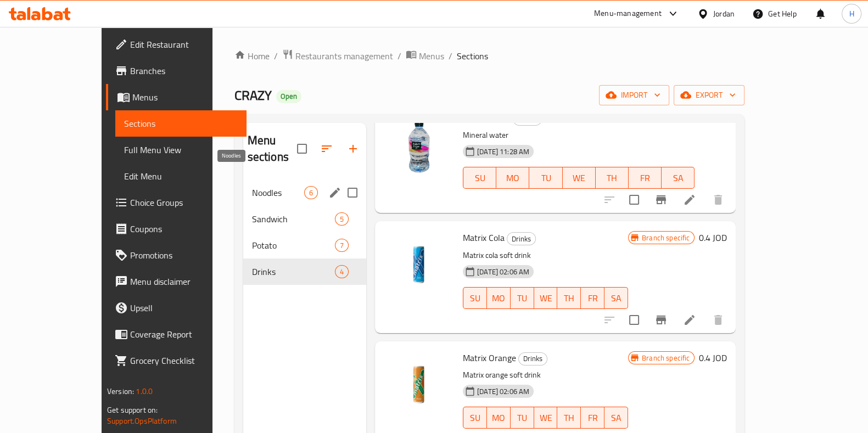 Image resolution: width=868 pixels, height=433 pixels. What do you see at coordinates (180, 176) in the screenshot?
I see `span: Edit Menu` at bounding box center [180, 176].